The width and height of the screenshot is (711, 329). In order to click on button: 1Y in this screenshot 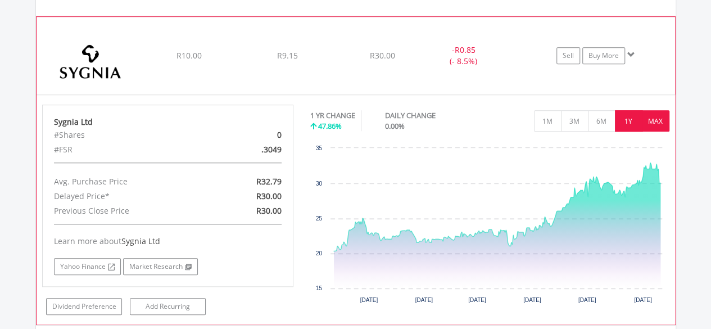, I will do `click(628, 121)`.